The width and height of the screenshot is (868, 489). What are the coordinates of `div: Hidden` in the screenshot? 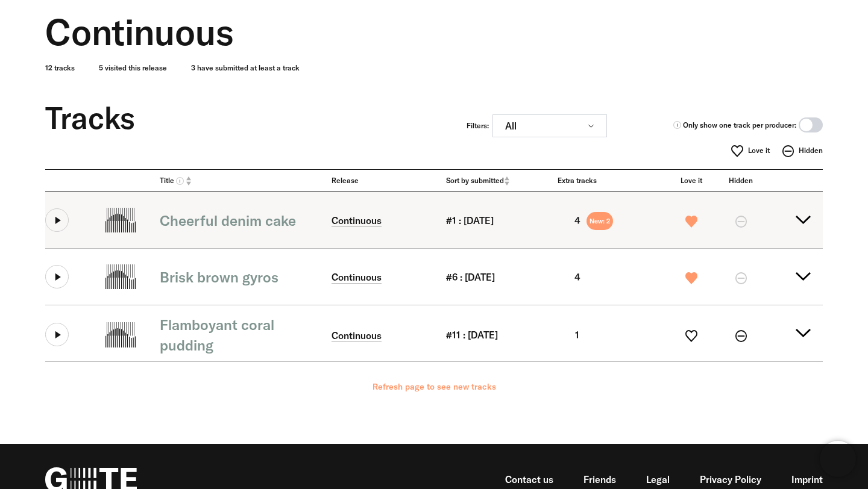 It's located at (740, 180).